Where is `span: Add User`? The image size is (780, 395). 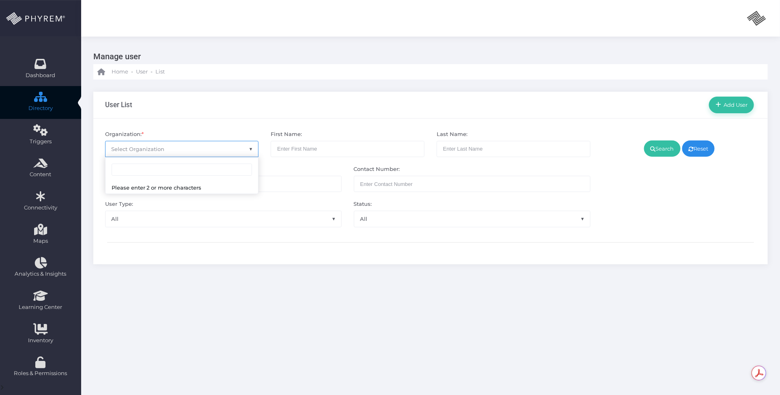
span: Add User is located at coordinates (734, 105).